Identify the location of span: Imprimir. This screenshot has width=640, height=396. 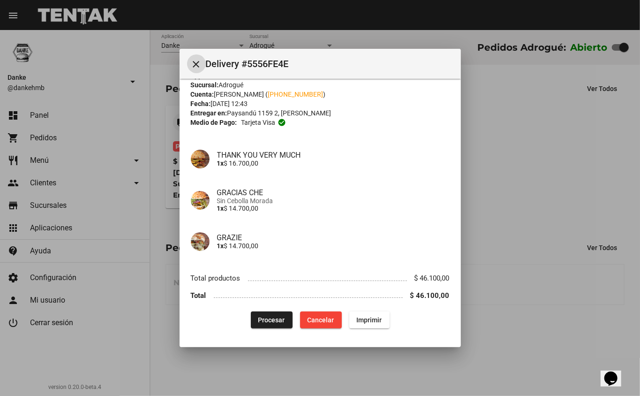
(369, 320).